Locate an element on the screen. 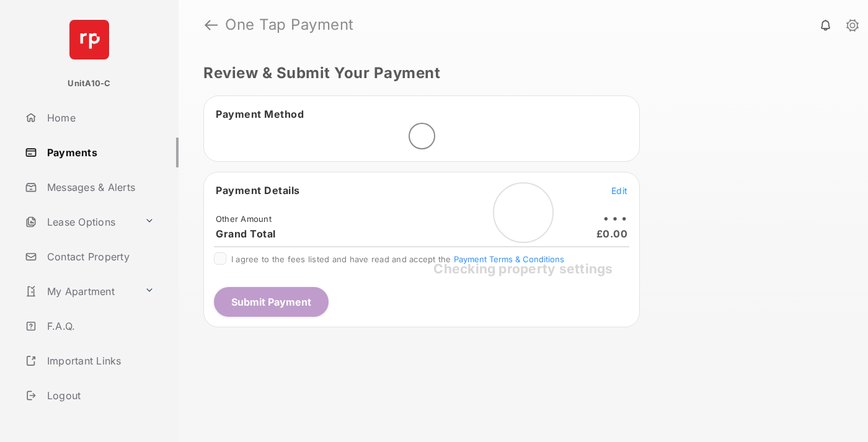 The height and width of the screenshot is (442, 868). a: My Apartment is located at coordinates (80, 292).